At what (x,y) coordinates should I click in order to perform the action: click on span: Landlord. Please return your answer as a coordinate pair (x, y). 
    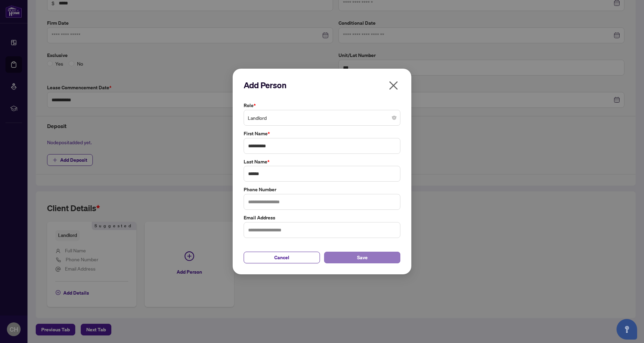
    Looking at the image, I should click on (322, 118).